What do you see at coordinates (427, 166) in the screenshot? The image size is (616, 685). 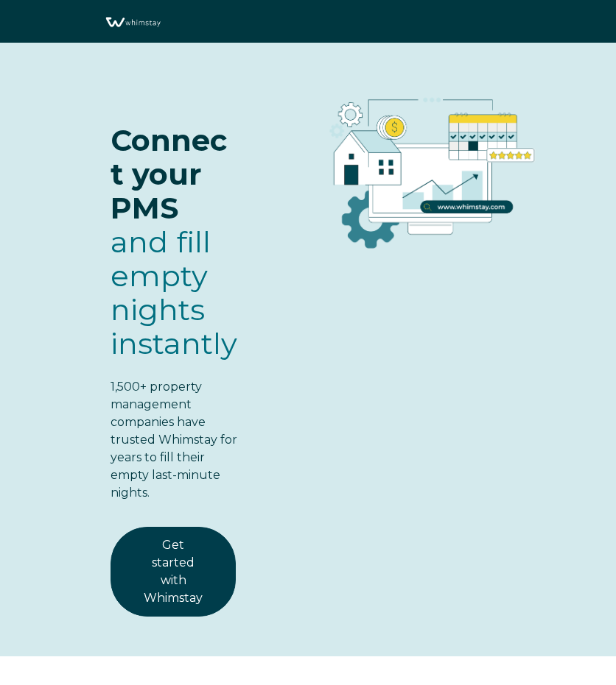 I see `img: RBO Ilustrations-03` at bounding box center [427, 166].